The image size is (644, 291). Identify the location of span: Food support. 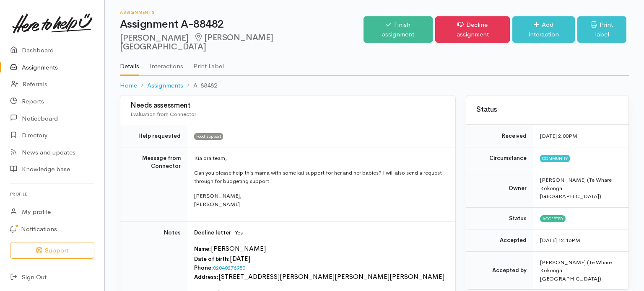
(209, 137).